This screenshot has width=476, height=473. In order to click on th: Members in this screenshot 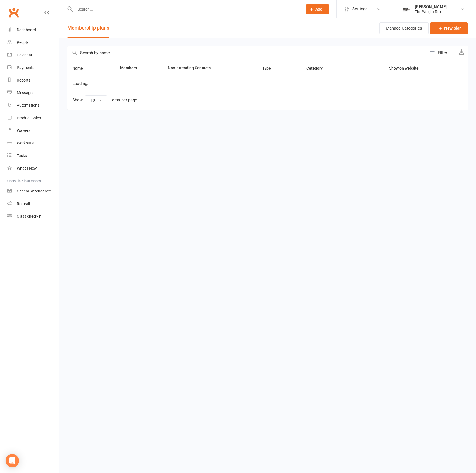, I will do `click(139, 68)`.